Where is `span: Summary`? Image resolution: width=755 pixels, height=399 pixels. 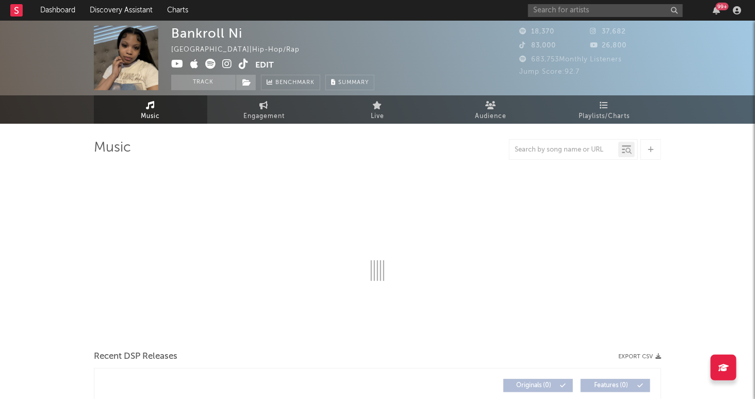 span: Summary is located at coordinates (353, 82).